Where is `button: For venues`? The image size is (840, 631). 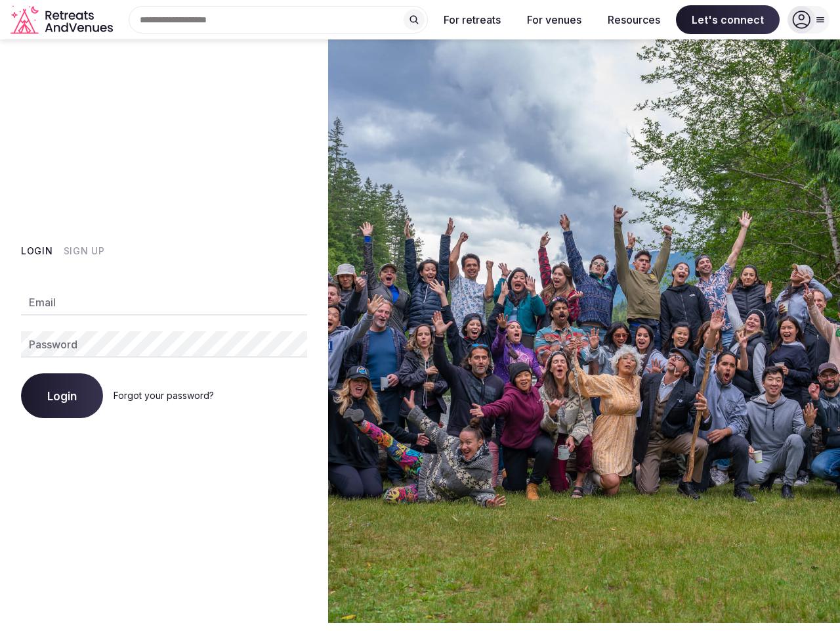
button: For venues is located at coordinates (554, 20).